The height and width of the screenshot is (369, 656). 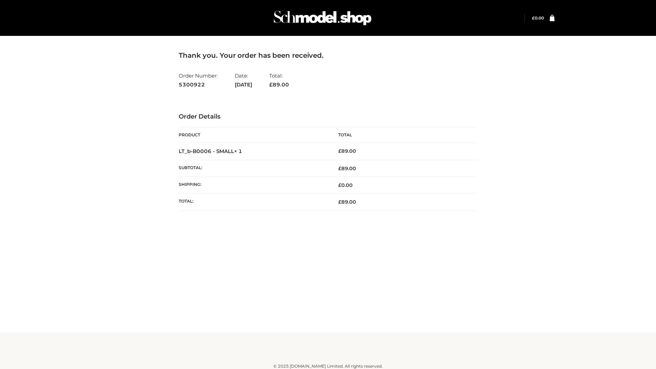 I want to click on li: Total:, so click(x=279, y=80).